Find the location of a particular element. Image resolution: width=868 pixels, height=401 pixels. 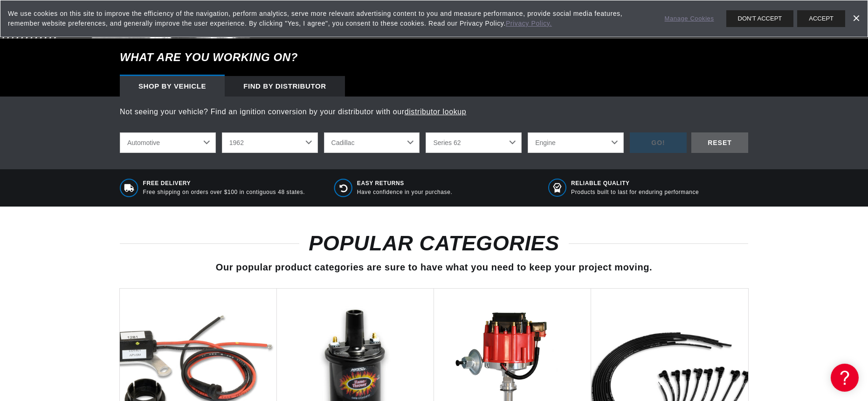

a: Manage Cookies is located at coordinates (689, 18).